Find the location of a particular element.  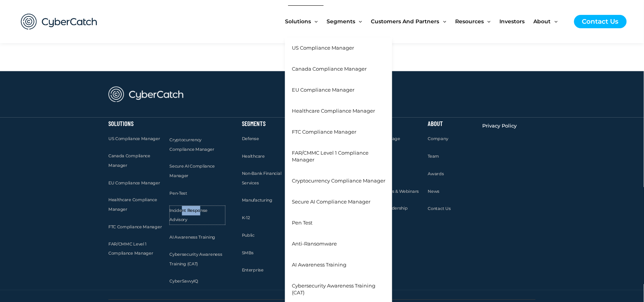

a: Anti-Ransomware is located at coordinates (339, 243).